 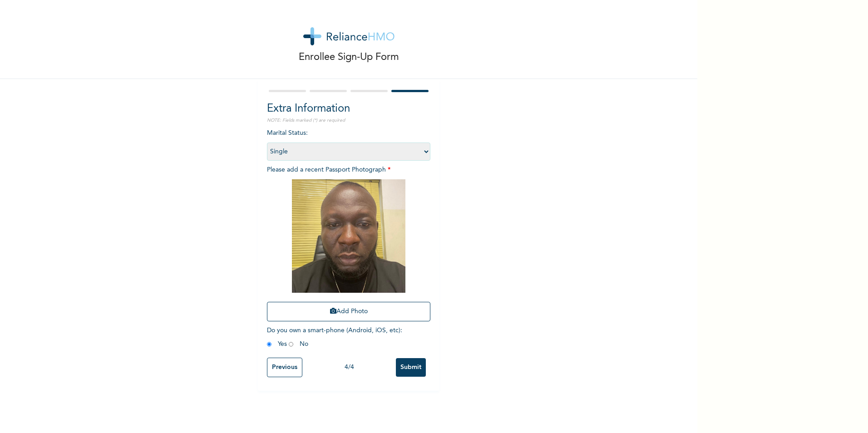 What do you see at coordinates (349, 142) in the screenshot?
I see `span: Marital Status :` at bounding box center [349, 142].